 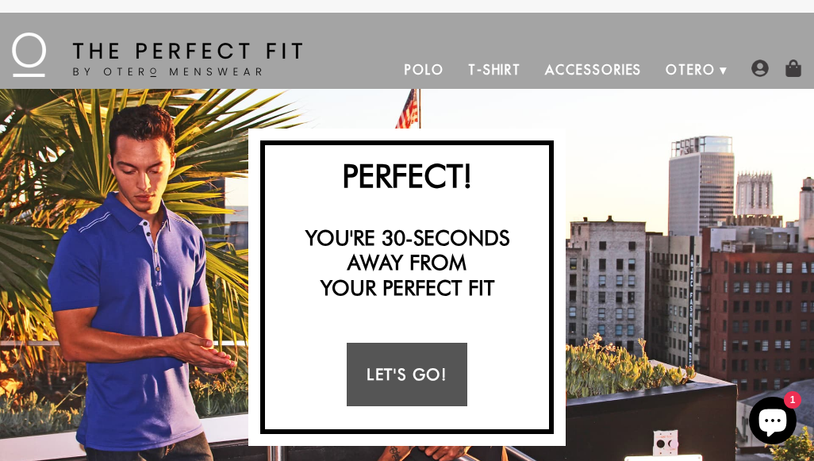 What do you see at coordinates (157, 55) in the screenshot?
I see `img: The Perfect Fit - by Otero Menswear - Logo` at bounding box center [157, 55].